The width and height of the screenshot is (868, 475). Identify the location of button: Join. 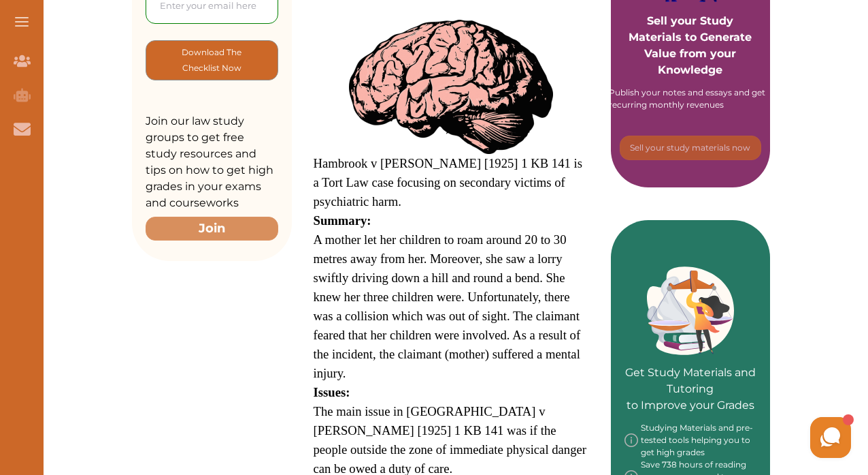
(211, 228).